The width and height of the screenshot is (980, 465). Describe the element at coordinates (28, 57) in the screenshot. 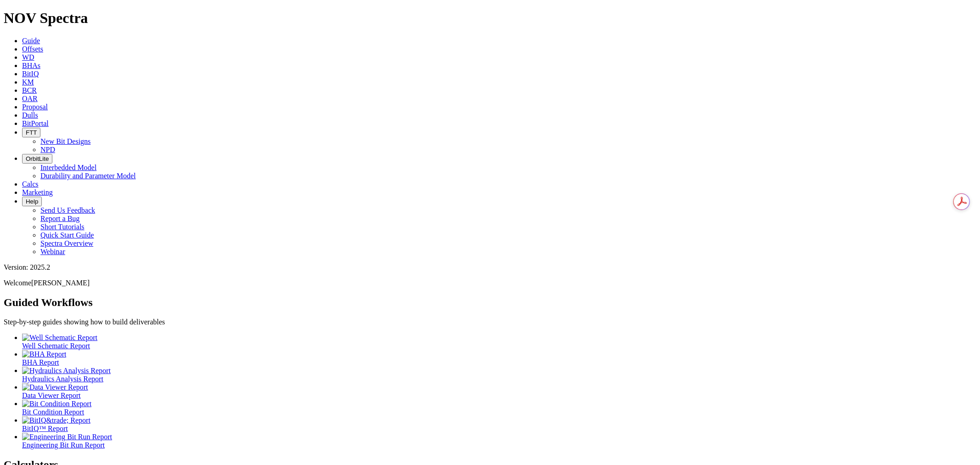

I see `span: WD` at that location.